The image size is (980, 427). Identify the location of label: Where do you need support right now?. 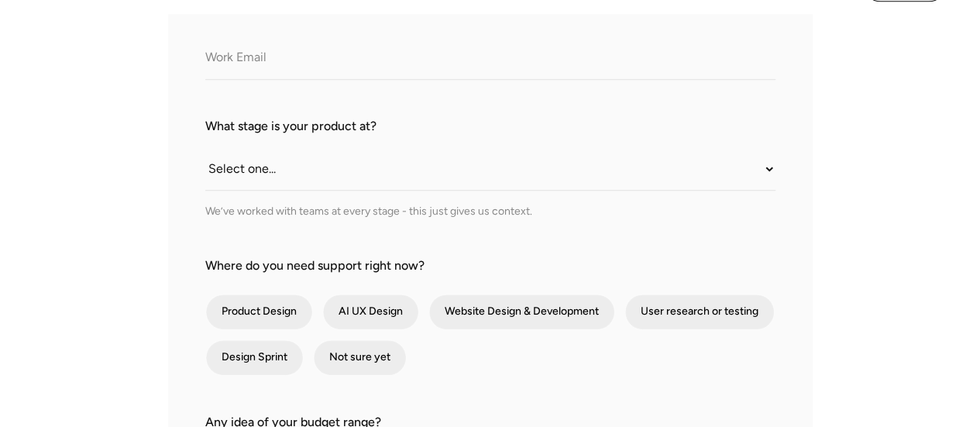
(490, 266).